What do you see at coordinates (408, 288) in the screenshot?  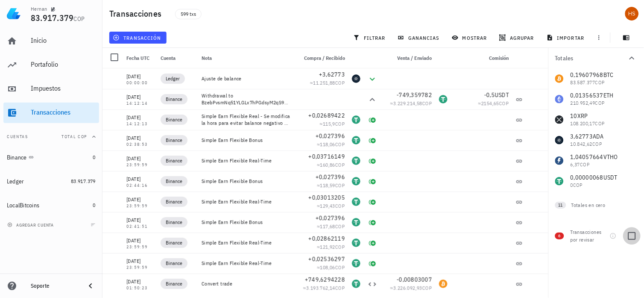 I see `span: 3.226.092,93` at bounding box center [408, 288].